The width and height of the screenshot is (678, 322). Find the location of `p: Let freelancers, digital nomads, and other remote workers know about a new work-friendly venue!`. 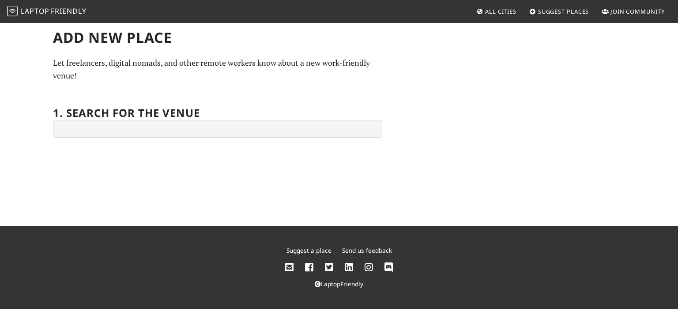

p: Let freelancers, digital nomads, and other remote workers know about a new work-friendly venue! is located at coordinates (218, 69).